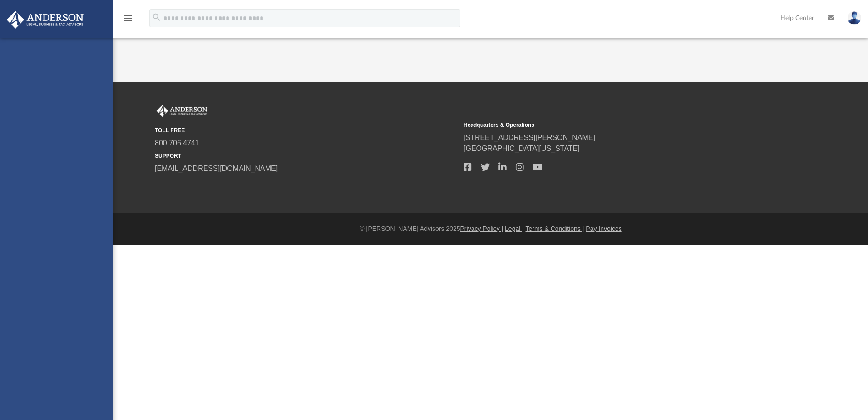 This screenshot has height=420, width=868. What do you see at coordinates (156, 17) in the screenshot?
I see `i: search` at bounding box center [156, 17].